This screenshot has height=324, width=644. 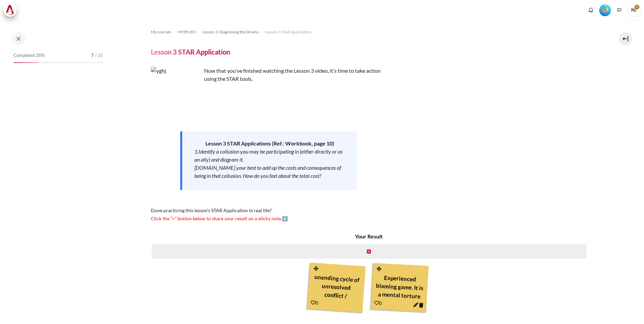 What do you see at coordinates (26, 62) in the screenshot?
I see `div: 28%` at bounding box center [26, 62].